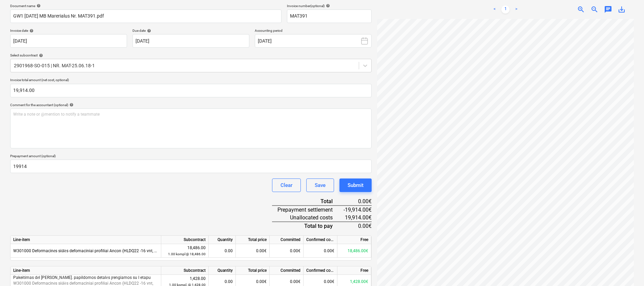 The height and width of the screenshot is (286, 644). I want to click on div: Chat Widget, so click(627, 270).